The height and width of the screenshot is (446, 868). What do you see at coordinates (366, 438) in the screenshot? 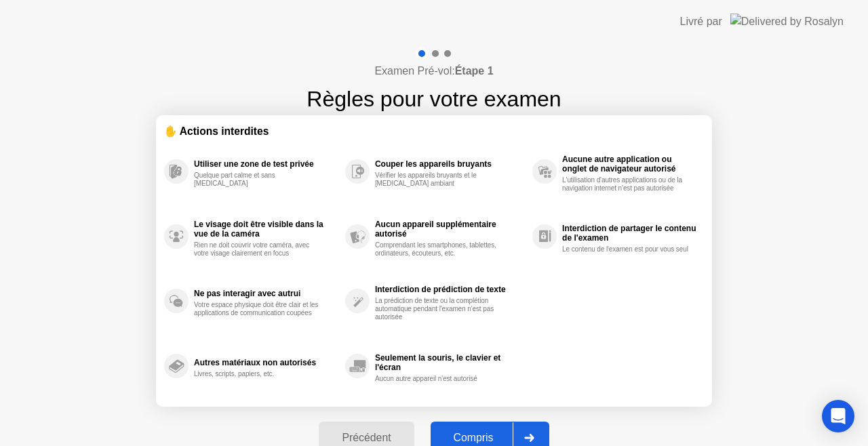
I see `div: Précédent` at bounding box center [366, 438].